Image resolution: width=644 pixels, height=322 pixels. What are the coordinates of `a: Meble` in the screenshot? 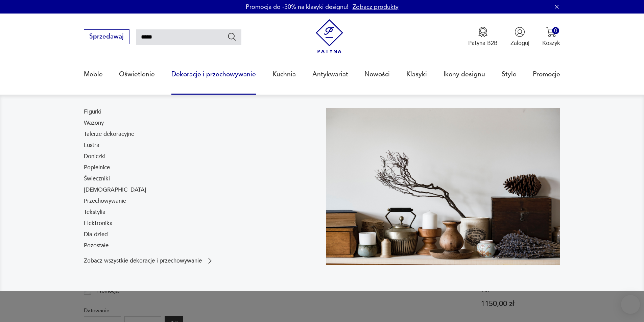 It's located at (93, 74).